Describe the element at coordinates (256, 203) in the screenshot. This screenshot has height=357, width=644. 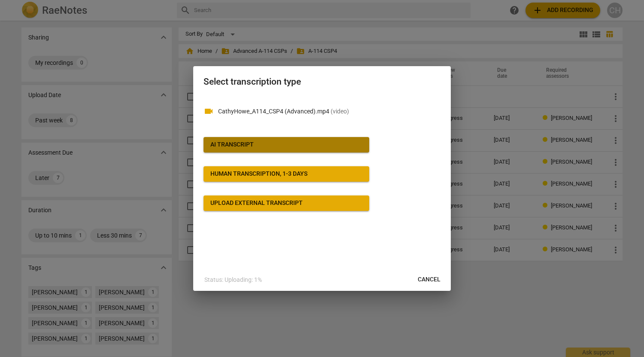
I see `div: Upload external transcript` at that location.